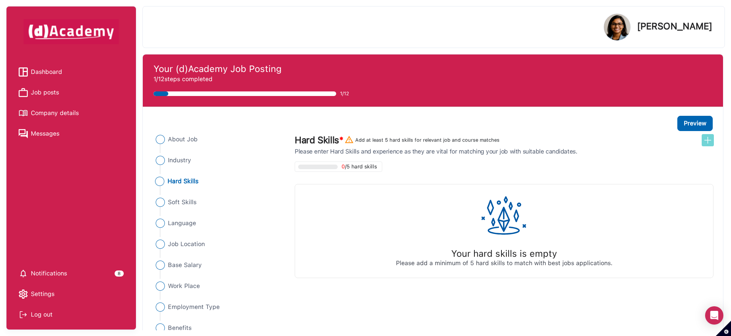 The image size is (731, 336). What do you see at coordinates (180, 328) in the screenshot?
I see `span: Benefits` at bounding box center [180, 328].